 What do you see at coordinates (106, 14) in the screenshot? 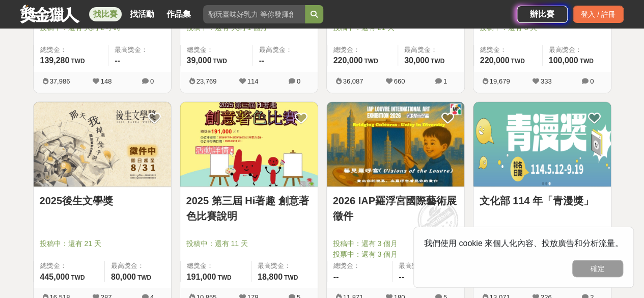
I see `a: 找比賽` at bounding box center [106, 14].